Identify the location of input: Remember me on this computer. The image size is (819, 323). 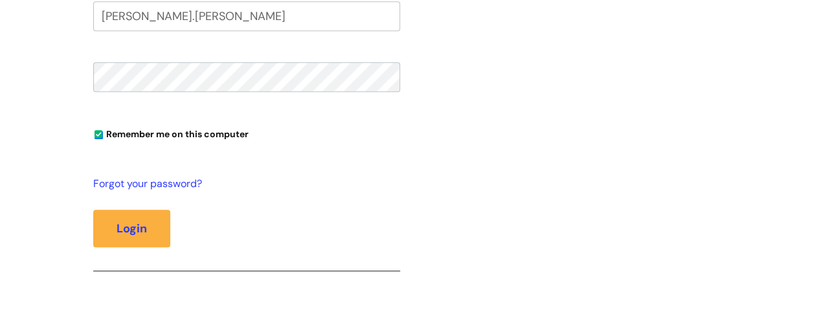
(98, 135).